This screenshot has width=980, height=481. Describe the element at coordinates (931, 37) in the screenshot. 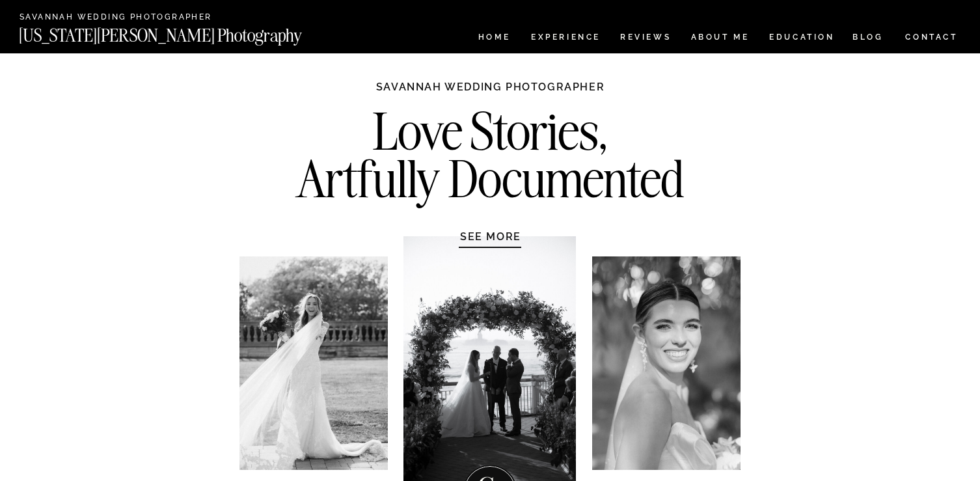

I see `nav: CONTACT` at that location.